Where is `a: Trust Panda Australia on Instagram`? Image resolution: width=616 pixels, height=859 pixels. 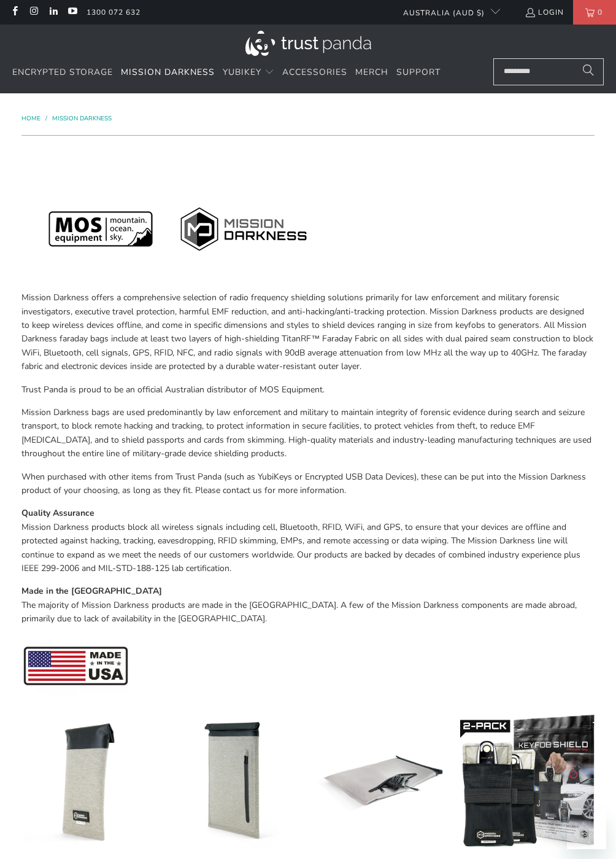 a: Trust Panda Australia on Instagram is located at coordinates (33, 12).